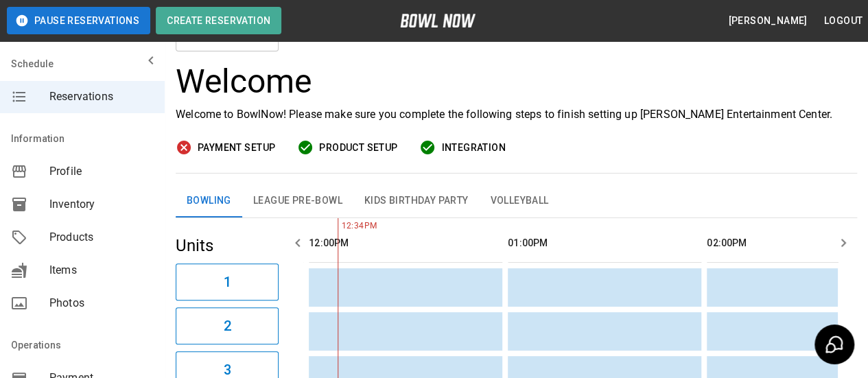 The width and height of the screenshot is (868, 378). What do you see at coordinates (358, 147) in the screenshot?
I see `span: Product Setup` at bounding box center [358, 147].